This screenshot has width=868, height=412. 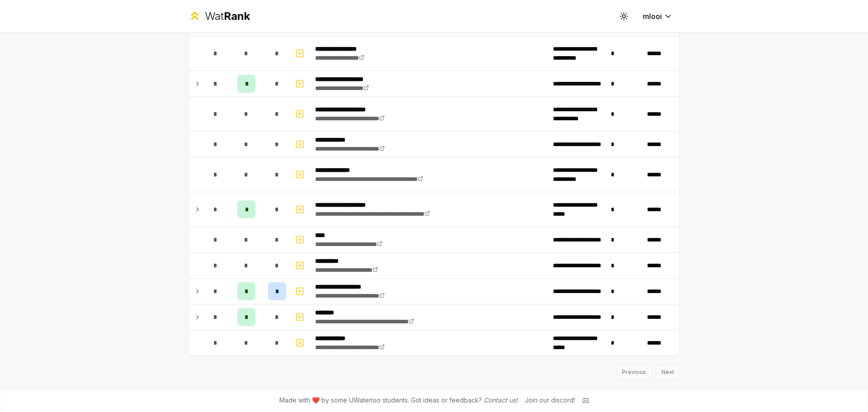 I want to click on a: Contact us!, so click(x=501, y=399).